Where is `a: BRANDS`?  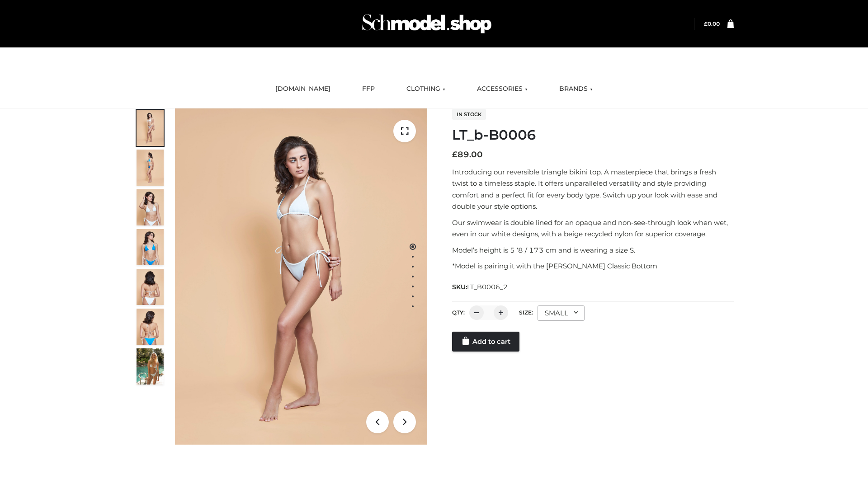 a: BRANDS is located at coordinates (576, 89).